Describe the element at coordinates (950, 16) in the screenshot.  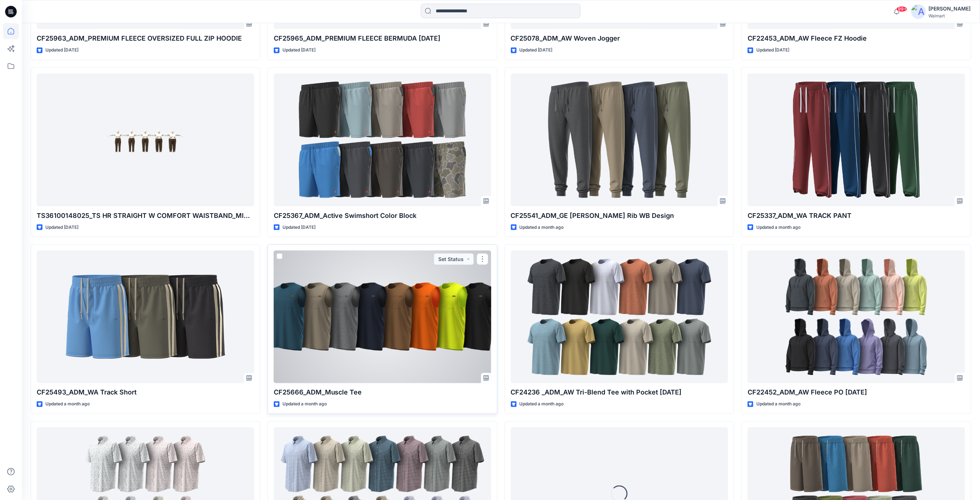
I see `div: Walmart` at that location.